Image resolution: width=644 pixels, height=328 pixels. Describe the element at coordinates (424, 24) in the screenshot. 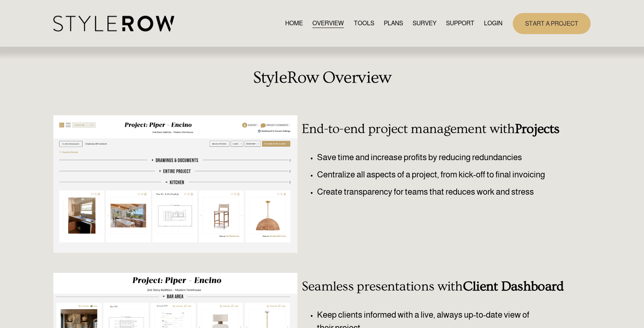

I see `a: SURVEY` at that location.